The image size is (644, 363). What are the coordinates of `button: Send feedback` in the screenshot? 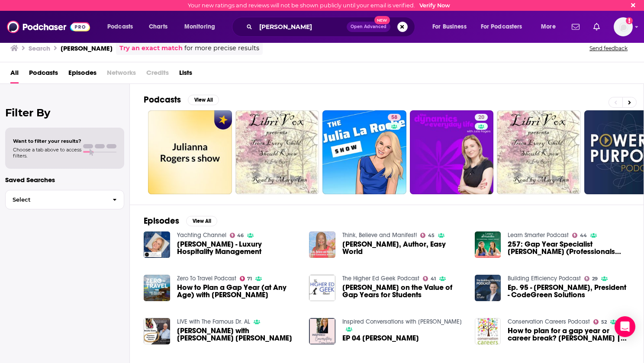 It's located at (609, 48).